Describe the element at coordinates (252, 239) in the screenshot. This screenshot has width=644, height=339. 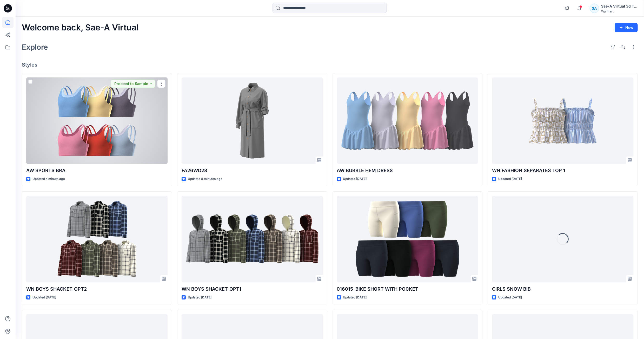
I see `a: WN BOYS SHACKET_OPT1` at that location.